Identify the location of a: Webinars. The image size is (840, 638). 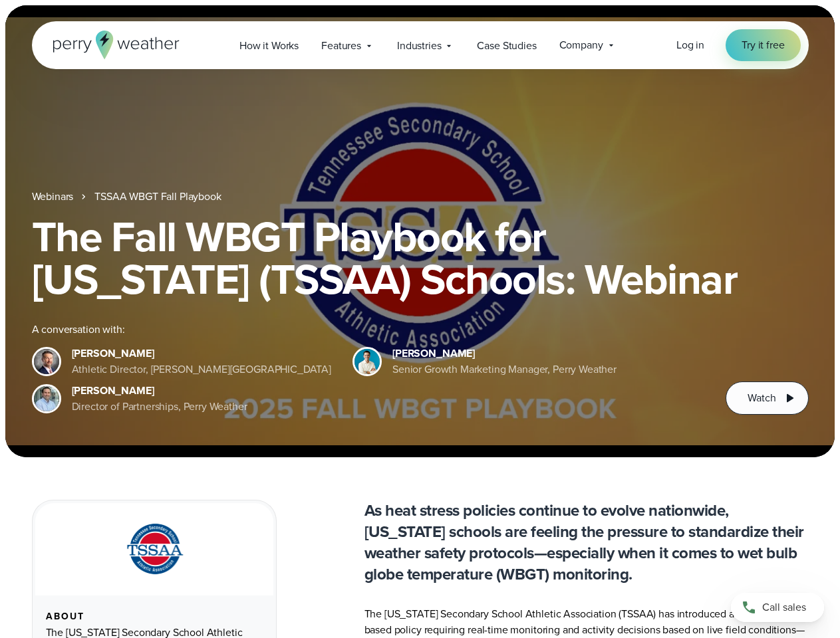
(53, 196).